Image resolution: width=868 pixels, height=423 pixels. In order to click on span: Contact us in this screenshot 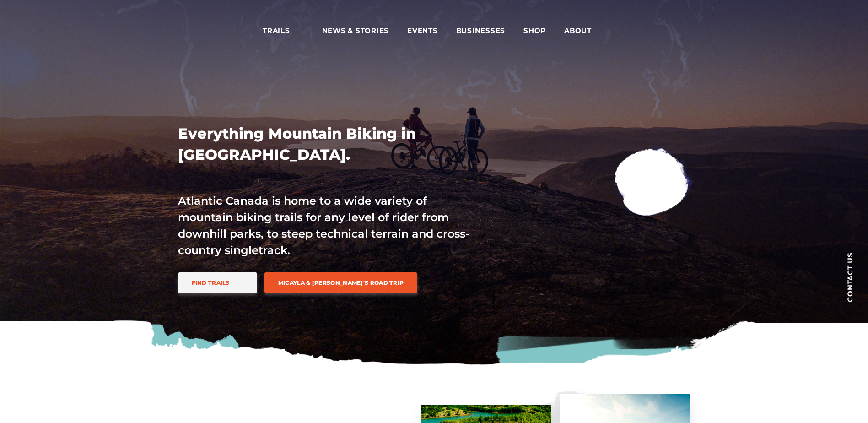, I will do `click(850, 277)`.